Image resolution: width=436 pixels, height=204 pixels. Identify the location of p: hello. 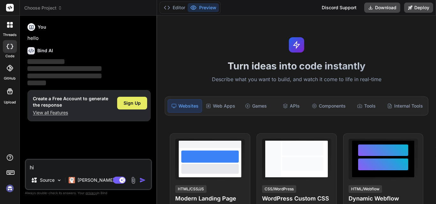
(89, 38).